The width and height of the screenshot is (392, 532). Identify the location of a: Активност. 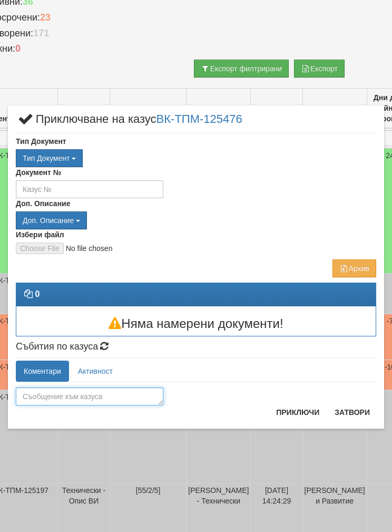
(96, 371).